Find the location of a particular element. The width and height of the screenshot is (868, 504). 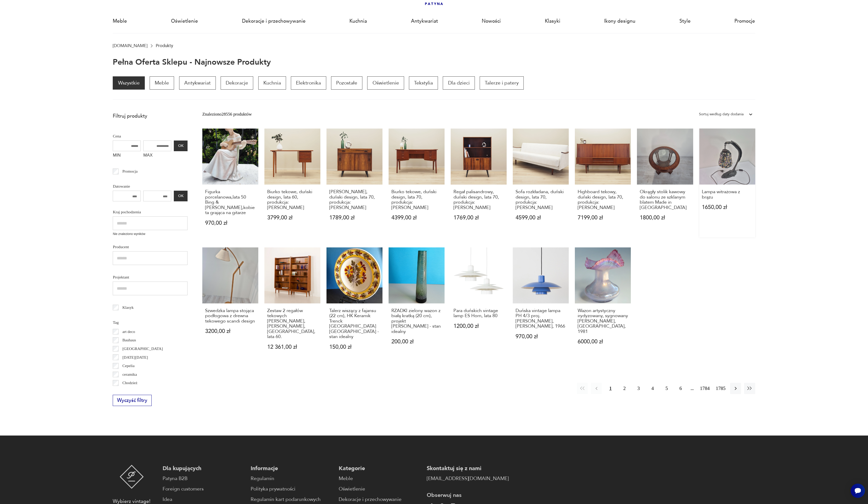

img: Patyna - sklep z meblami i dekoracjami vintage is located at coordinates (132, 476).